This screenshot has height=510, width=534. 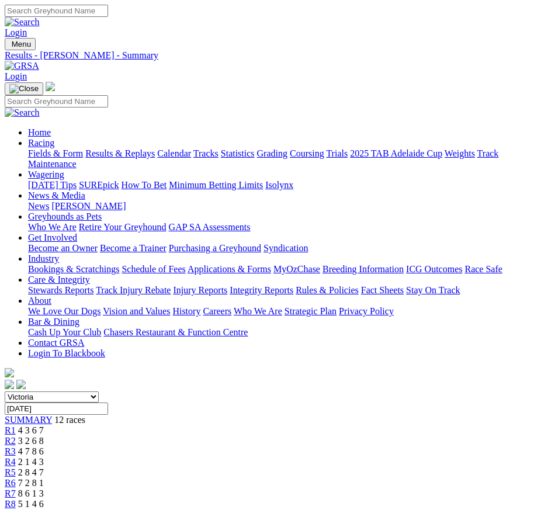 What do you see at coordinates (336, 153) in the screenshot?
I see `a: Trials` at bounding box center [336, 153].